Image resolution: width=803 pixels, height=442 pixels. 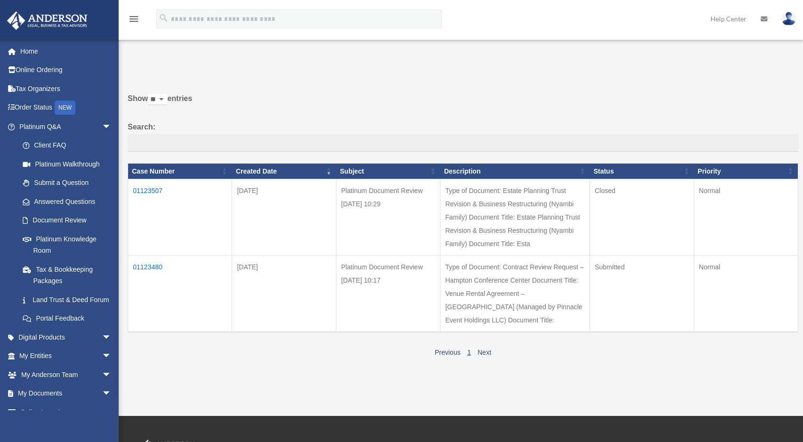 What do you see at coordinates (66, 338) in the screenshot?
I see `a: Digital Productsarrow_drop_down` at bounding box center [66, 338].